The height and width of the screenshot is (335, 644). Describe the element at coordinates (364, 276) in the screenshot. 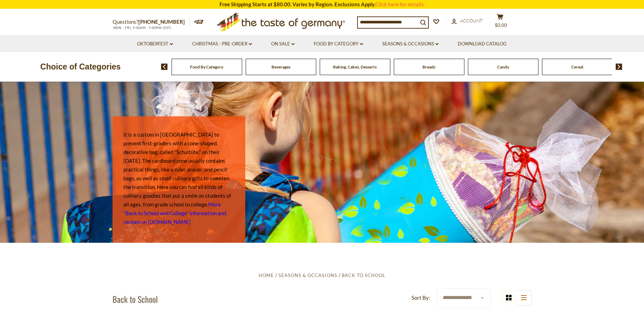

I see `a: Back to School` at that location.